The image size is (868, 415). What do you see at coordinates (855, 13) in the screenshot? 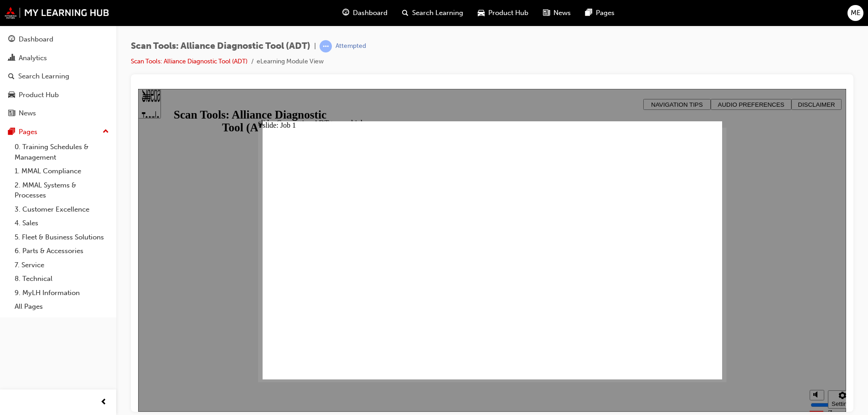
I see `button: ME` at bounding box center [855, 13].